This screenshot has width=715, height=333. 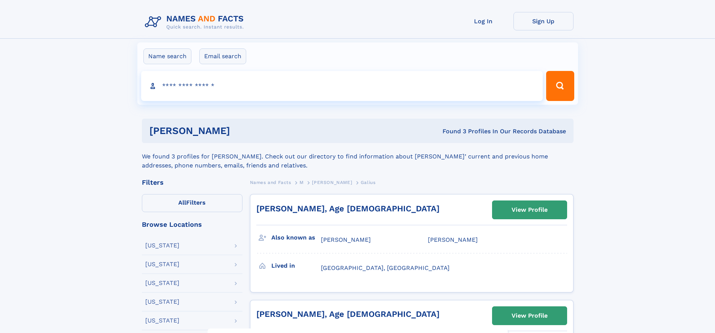 What do you see at coordinates (182, 202) in the screenshot?
I see `span: All` at bounding box center [182, 202].